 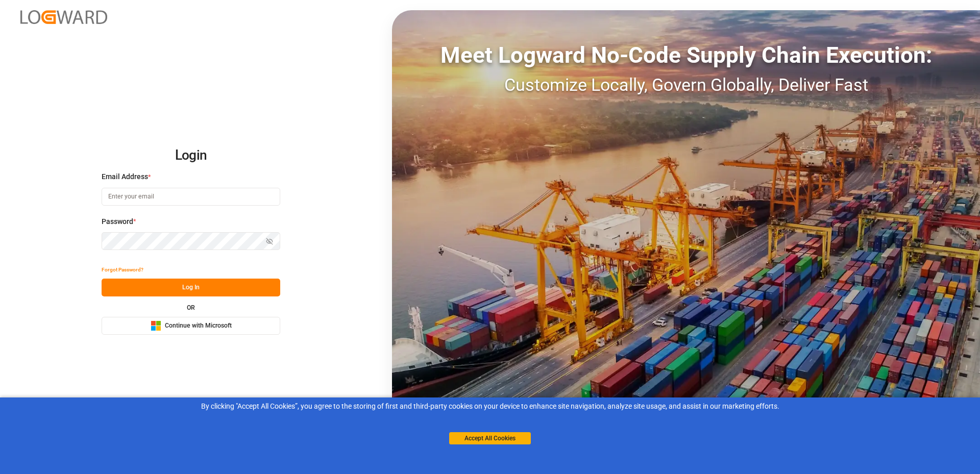 I want to click on span: Email Address, so click(x=125, y=177).